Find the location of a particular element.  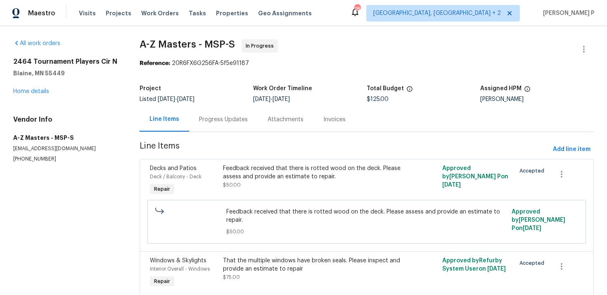

h4: Vendor Info is located at coordinates (67, 119).